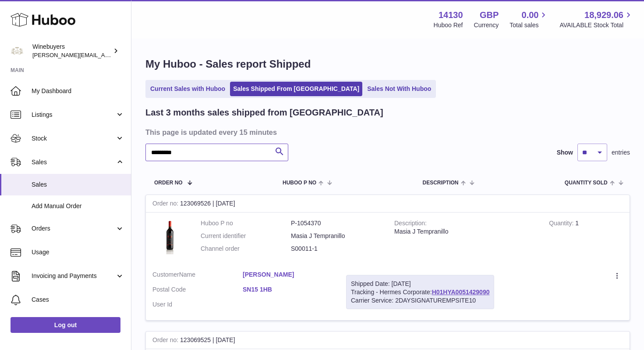  I want to click on dd: S00011-1, so click(336, 248).